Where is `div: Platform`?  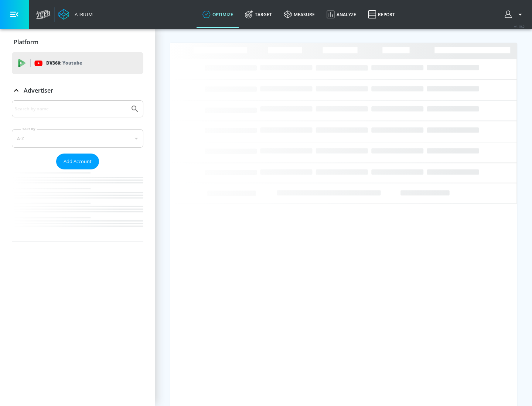
div: Platform is located at coordinates (77, 42).